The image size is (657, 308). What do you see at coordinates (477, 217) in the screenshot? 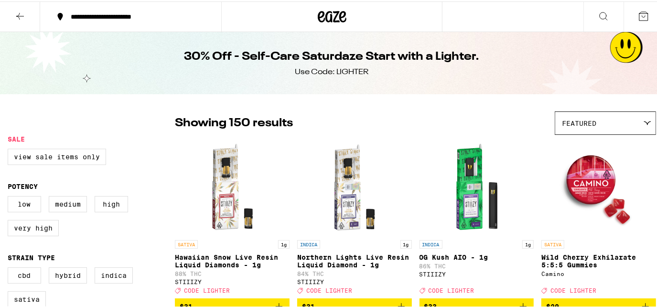
I see `a: Open page for OG Kush AIO - 1g from STIIIZY` at bounding box center [477, 217].